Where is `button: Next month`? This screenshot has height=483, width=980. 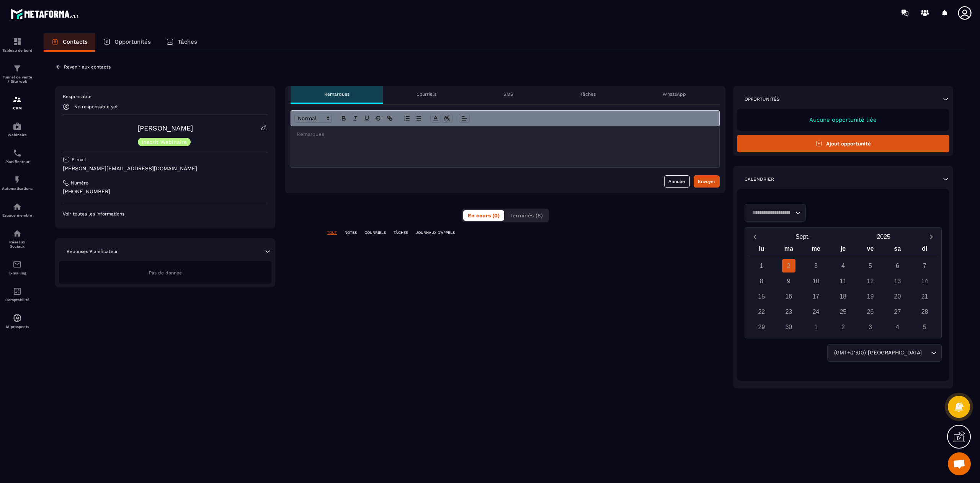
button: Next month is located at coordinates (931, 237).